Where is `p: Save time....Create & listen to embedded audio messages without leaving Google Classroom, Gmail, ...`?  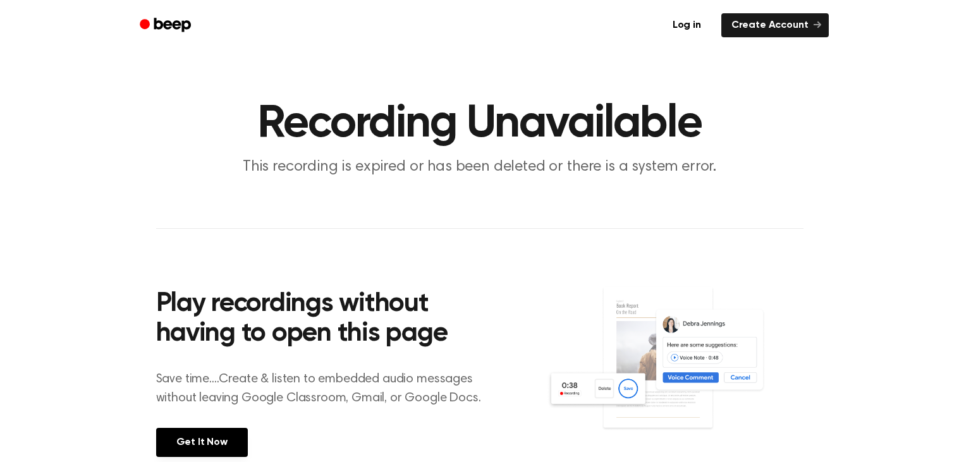
p: Save time....Create & listen to embedded audio messages without leaving Google Classroom, Gmail, ... is located at coordinates (326, 389).